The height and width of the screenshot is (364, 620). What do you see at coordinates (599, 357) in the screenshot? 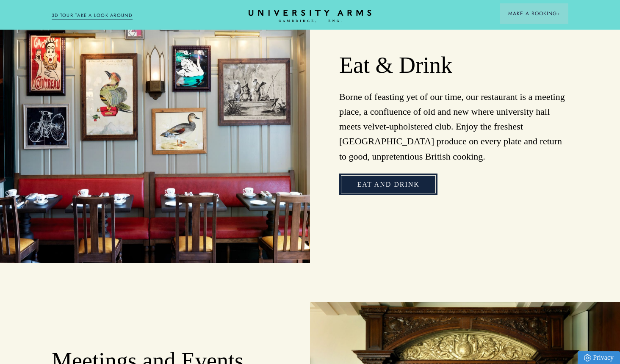
I see `a: Privacy` at bounding box center [599, 357].